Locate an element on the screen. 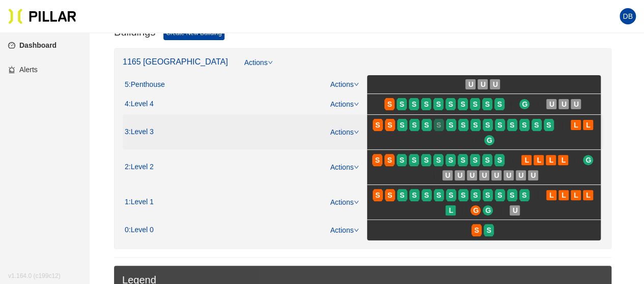 Image resolution: width=644 pixels, height=284 pixels. span: : Level 4 is located at coordinates (141, 104).